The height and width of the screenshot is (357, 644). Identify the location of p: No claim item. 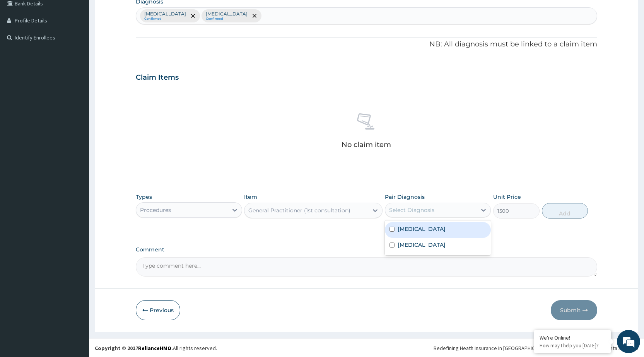
(366, 145).